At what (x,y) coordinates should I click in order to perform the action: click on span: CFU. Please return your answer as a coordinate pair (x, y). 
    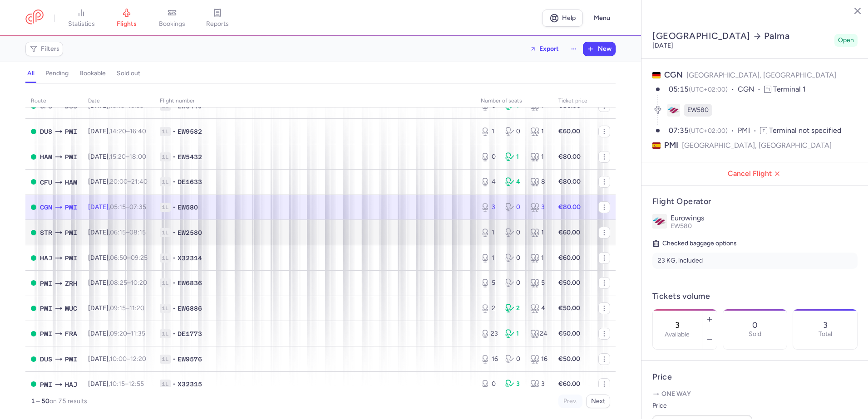
    Looking at the image, I should click on (46, 183).